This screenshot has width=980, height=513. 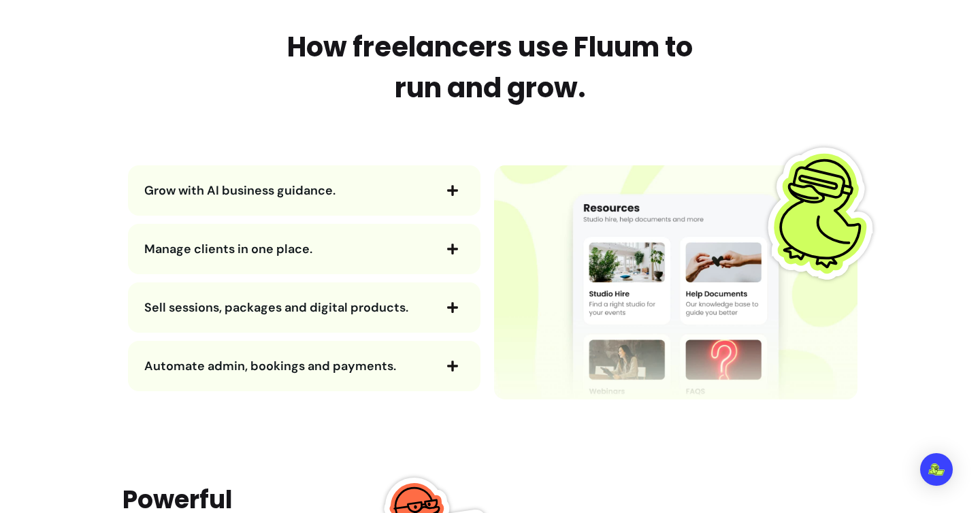 I want to click on button: Automate admin, bookings and payments., so click(x=304, y=366).